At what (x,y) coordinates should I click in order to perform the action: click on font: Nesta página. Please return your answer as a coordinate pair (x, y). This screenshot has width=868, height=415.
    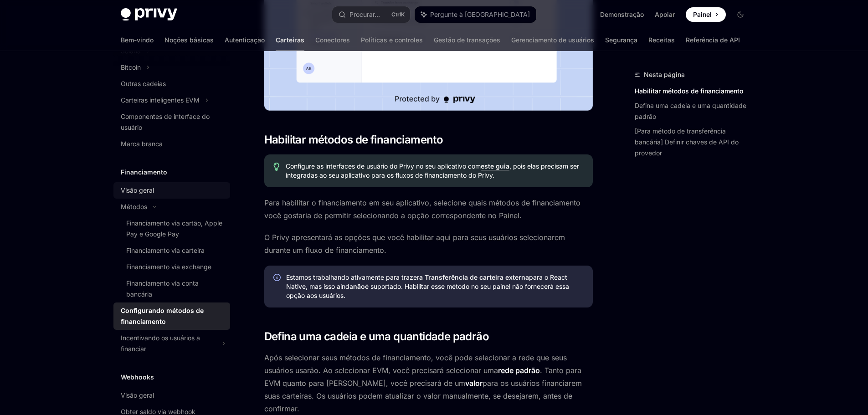
    Looking at the image, I should click on (665, 74).